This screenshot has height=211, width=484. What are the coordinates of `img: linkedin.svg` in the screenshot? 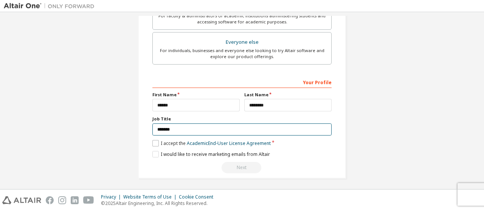 It's located at (74, 200).